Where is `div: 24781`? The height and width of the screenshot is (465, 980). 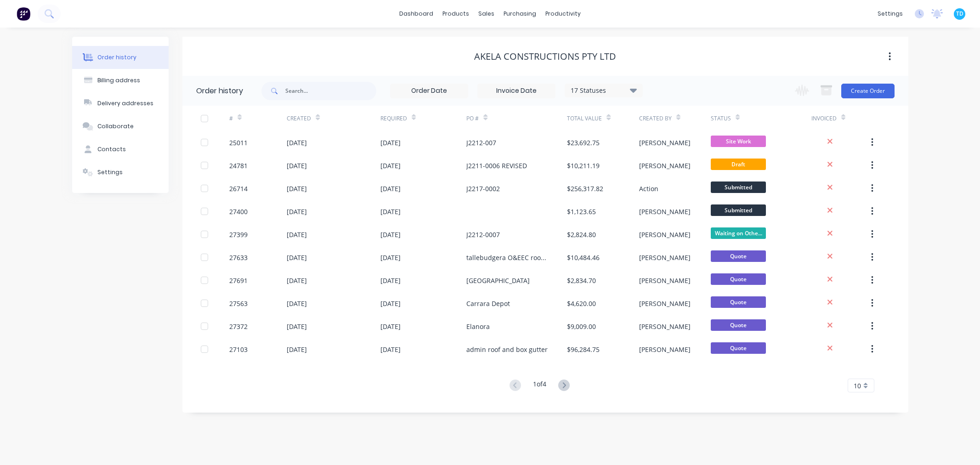
div: 24781 is located at coordinates (239, 166).